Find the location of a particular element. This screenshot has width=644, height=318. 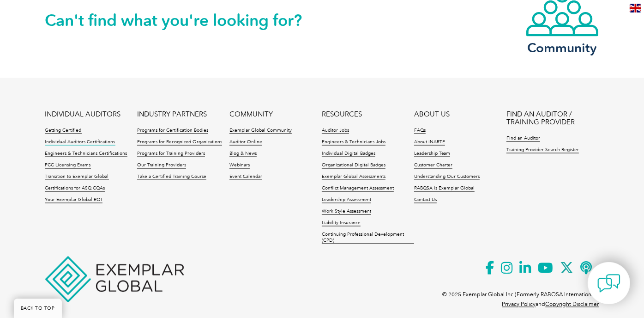

a: Understanding Our Customers is located at coordinates (447, 177).